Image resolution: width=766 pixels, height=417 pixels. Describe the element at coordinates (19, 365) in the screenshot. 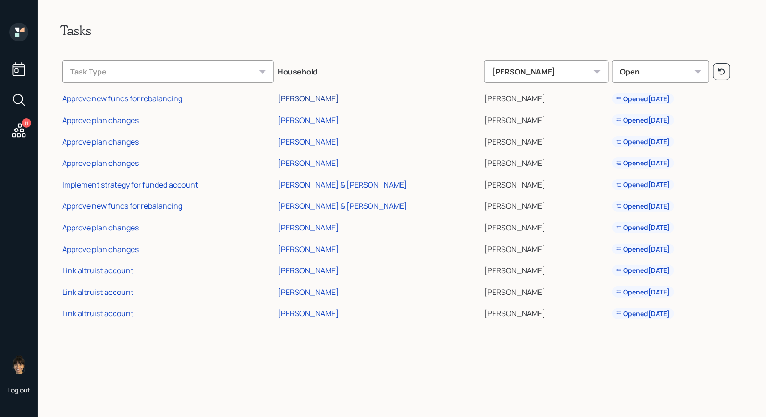

I see `img: treva-nostdahl-headshot.png` at that location.